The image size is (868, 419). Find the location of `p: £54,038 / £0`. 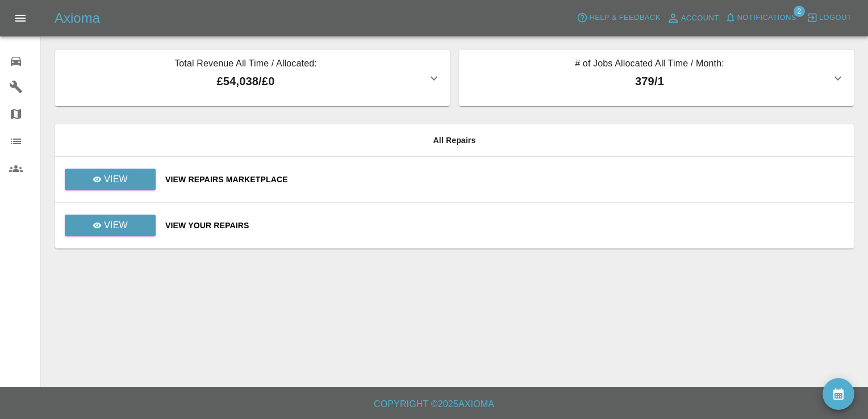

p: £54,038 / £0 is located at coordinates (246, 81).